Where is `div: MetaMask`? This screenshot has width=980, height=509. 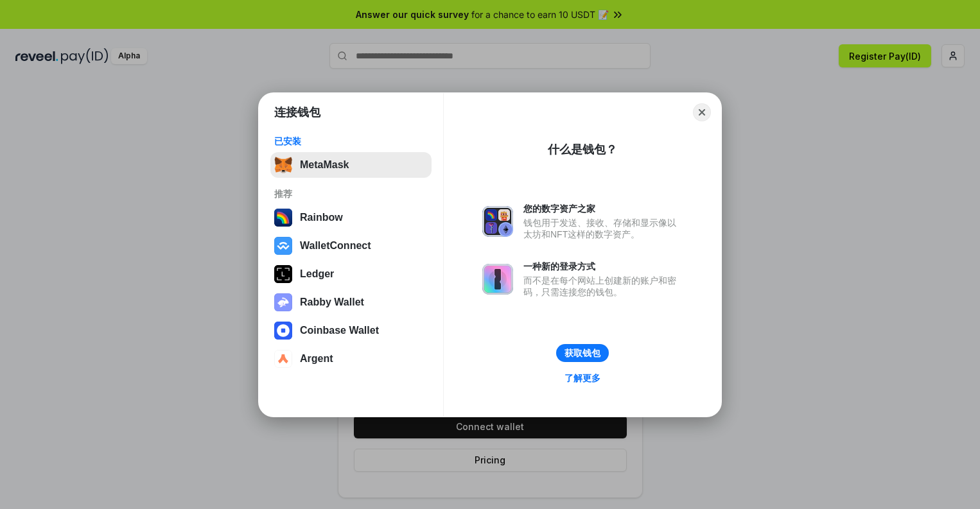 div: MetaMask is located at coordinates (324, 165).